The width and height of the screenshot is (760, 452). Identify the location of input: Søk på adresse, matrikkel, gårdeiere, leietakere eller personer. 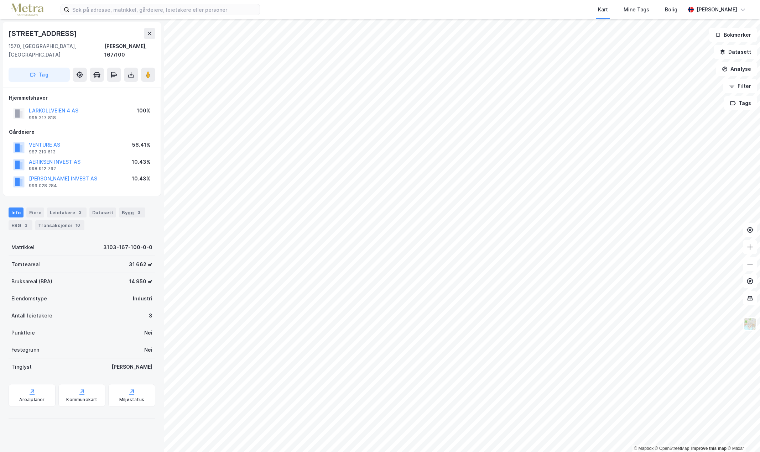
(164, 10).